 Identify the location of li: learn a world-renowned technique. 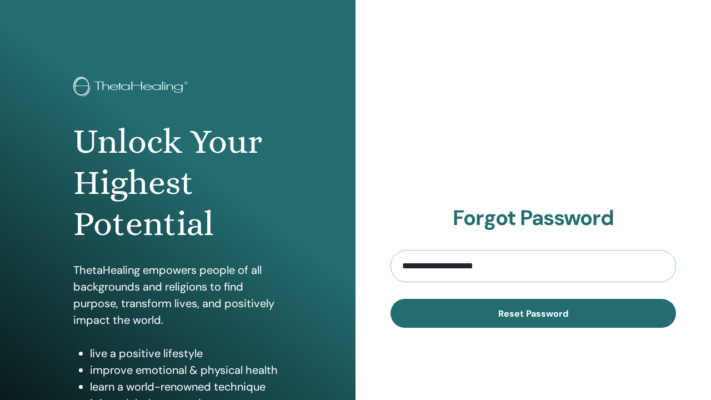
(186, 387).